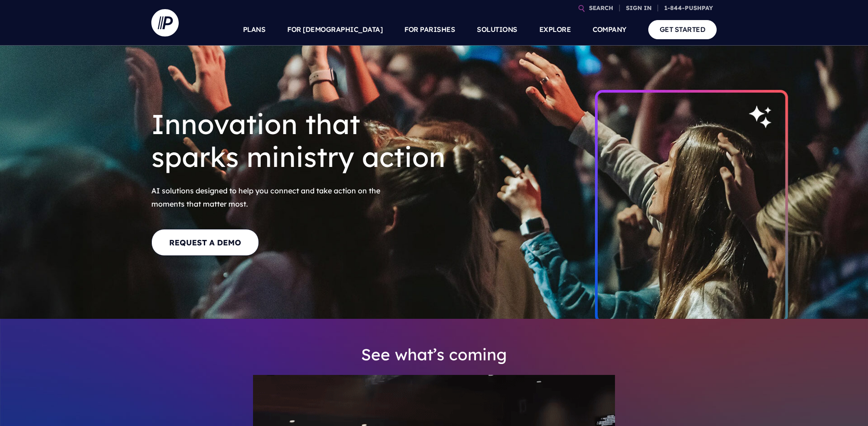  What do you see at coordinates (609, 30) in the screenshot?
I see `a: COMPANY` at bounding box center [609, 30].